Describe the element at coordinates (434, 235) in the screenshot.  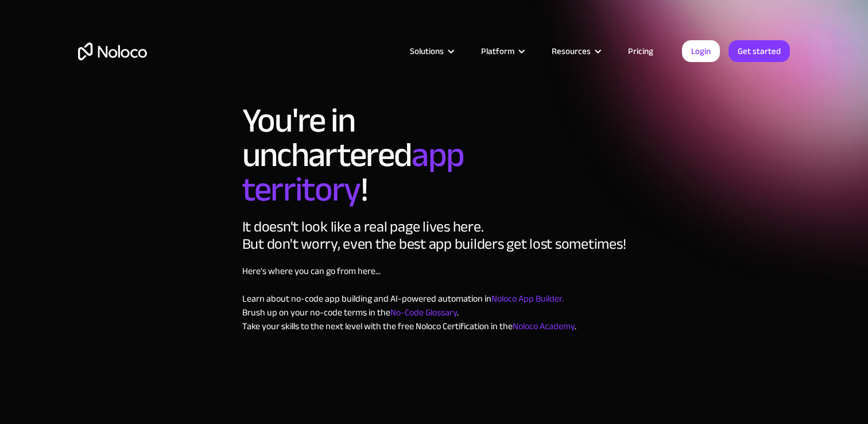
I see `div: It doesn't look like a real page lives here. But don't worry, even the best app builders get lost...` at that location.